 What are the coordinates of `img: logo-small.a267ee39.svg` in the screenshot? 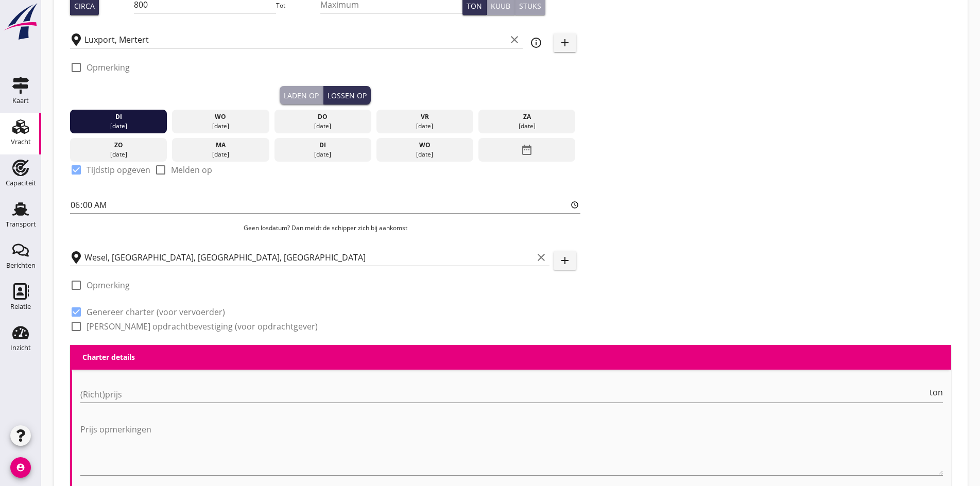 It's located at (21, 22).